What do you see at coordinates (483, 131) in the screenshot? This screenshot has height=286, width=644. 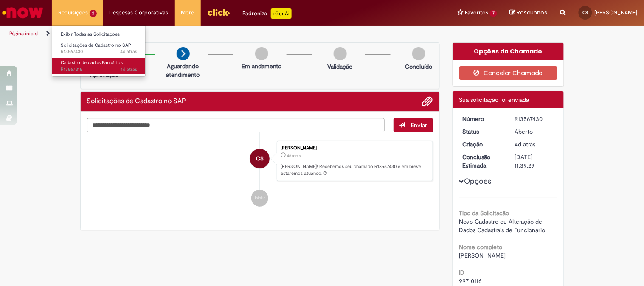 I see `dt: Status` at bounding box center [483, 131].